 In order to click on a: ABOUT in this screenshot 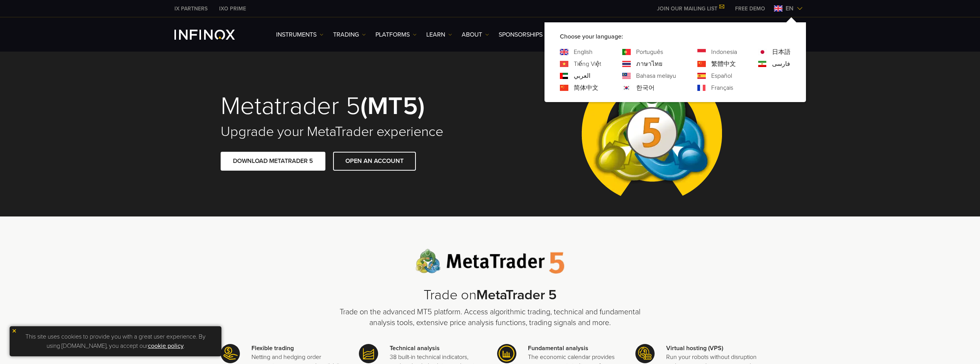, I will do `click(475, 34)`.